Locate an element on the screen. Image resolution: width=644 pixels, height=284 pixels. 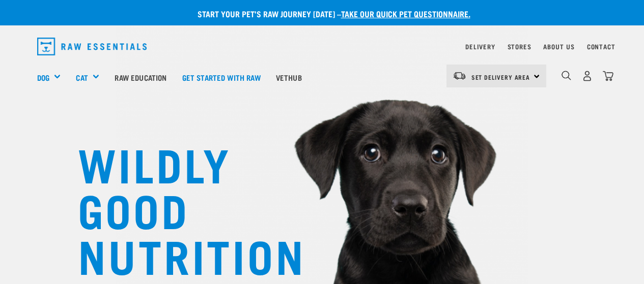
a: Delivery is located at coordinates (480, 47).